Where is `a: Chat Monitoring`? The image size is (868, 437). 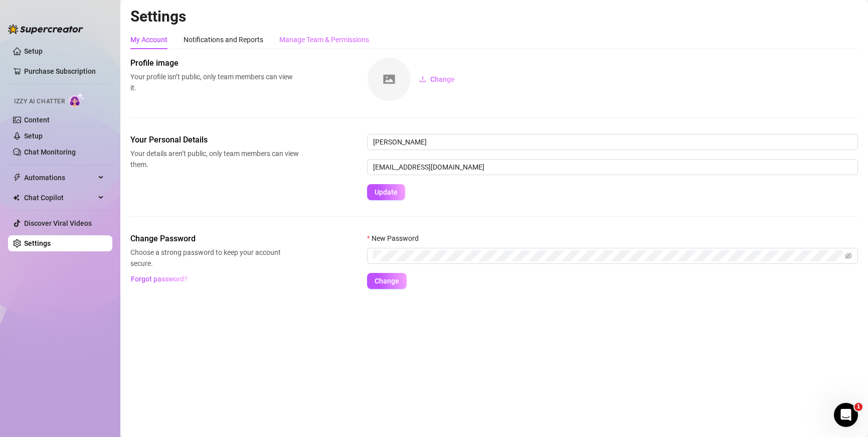 a: Chat Monitoring is located at coordinates (50, 152).